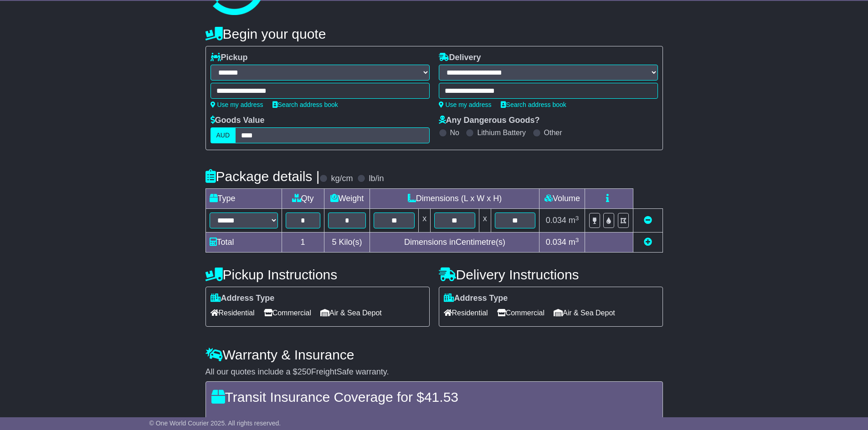 This screenshot has height=430, width=868. What do you see at coordinates (454, 199) in the screenshot?
I see `td: Dimensions (L x W x H)` at bounding box center [454, 199].